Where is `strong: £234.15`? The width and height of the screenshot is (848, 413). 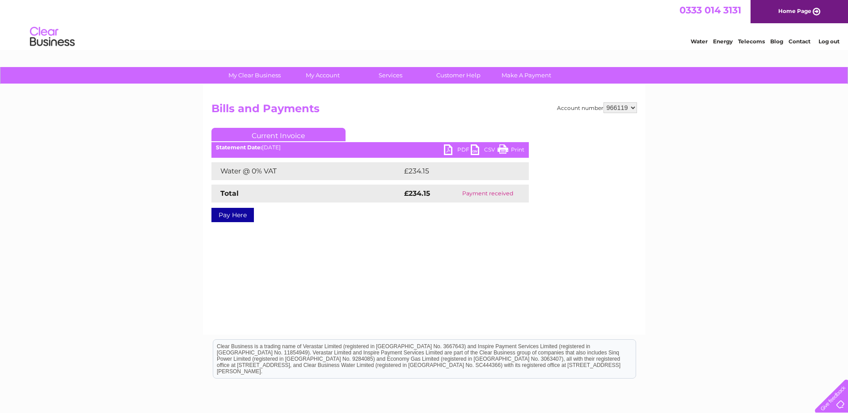
strong: £234.15 is located at coordinates (417, 193).